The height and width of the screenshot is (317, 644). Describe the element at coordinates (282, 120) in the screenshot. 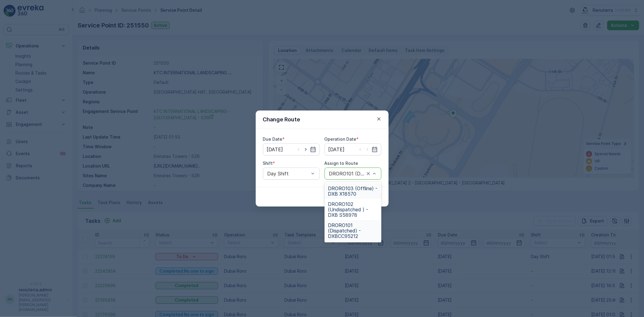

I see `p: Change Route` at that location.